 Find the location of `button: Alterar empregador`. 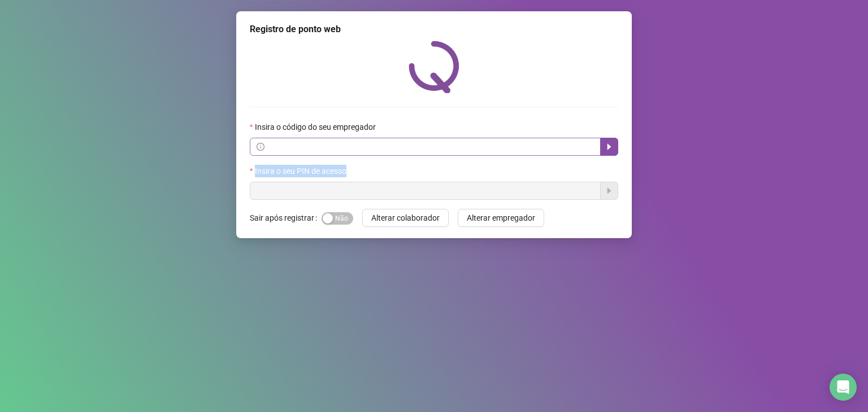

button: Alterar empregador is located at coordinates (501, 218).